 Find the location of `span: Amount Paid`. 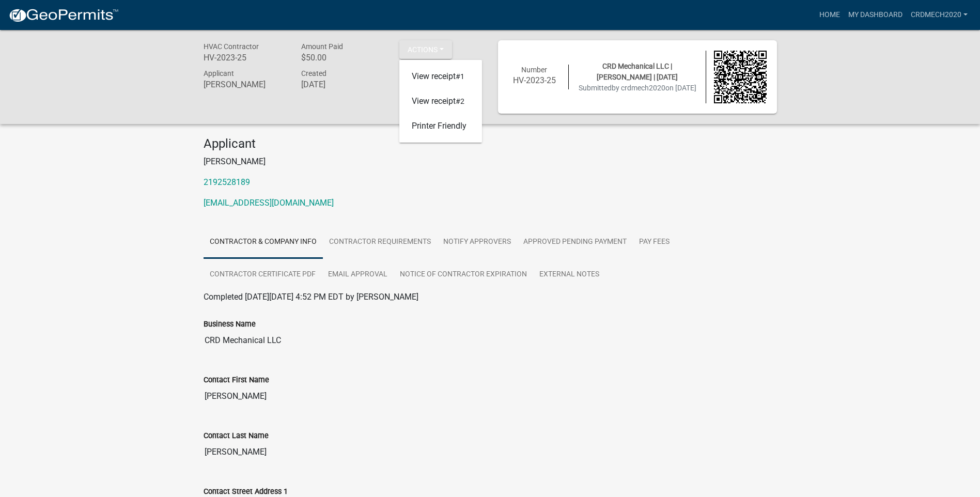

span: Amount Paid is located at coordinates (322, 46).